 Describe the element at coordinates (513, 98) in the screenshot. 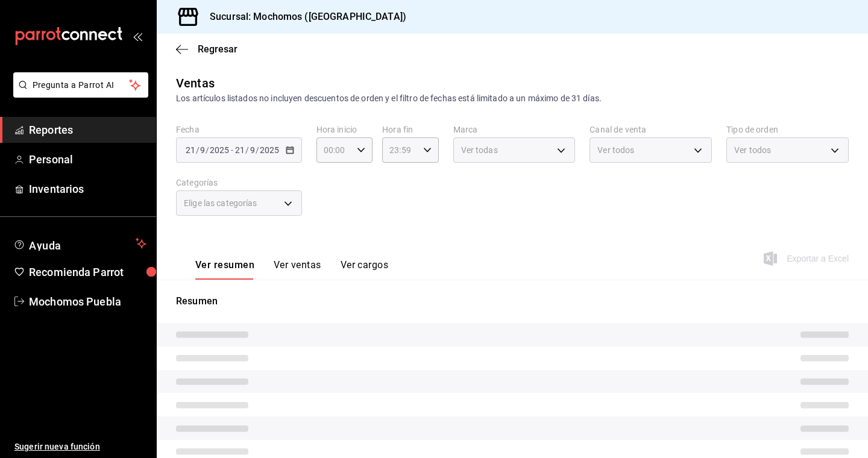

I see `div: Los artículos listados no incluyen descuentos de orden y el filtro de fechas está limitado a un m...` at that location.